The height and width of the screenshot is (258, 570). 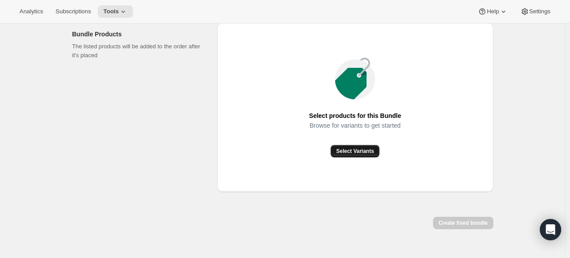 I want to click on span: Tools, so click(x=111, y=12).